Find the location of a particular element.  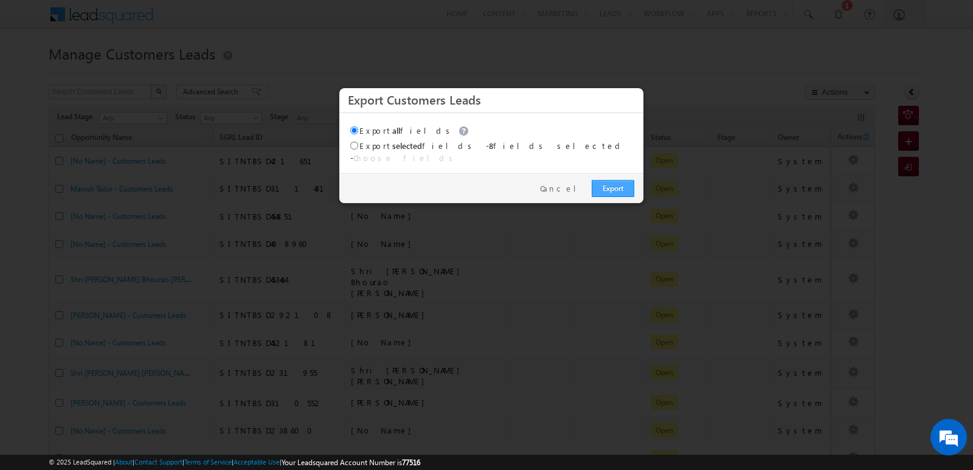

a: Acceptable Use is located at coordinates (257, 462).